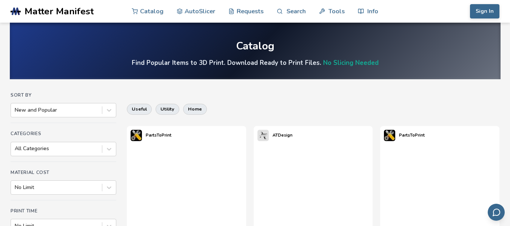 The width and height of the screenshot is (510, 226). What do you see at coordinates (496, 212) in the screenshot?
I see `button: Send feedback via email` at bounding box center [496, 212].